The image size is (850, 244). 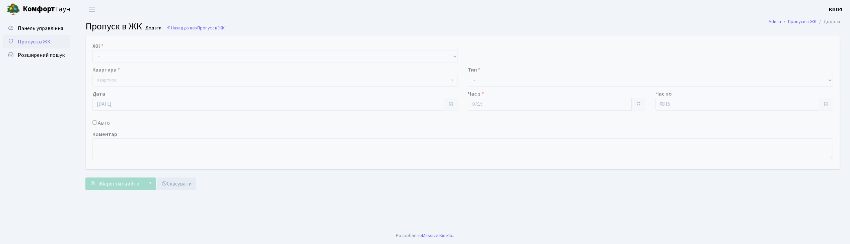 I want to click on a: Розширений пошук, so click(x=37, y=55).